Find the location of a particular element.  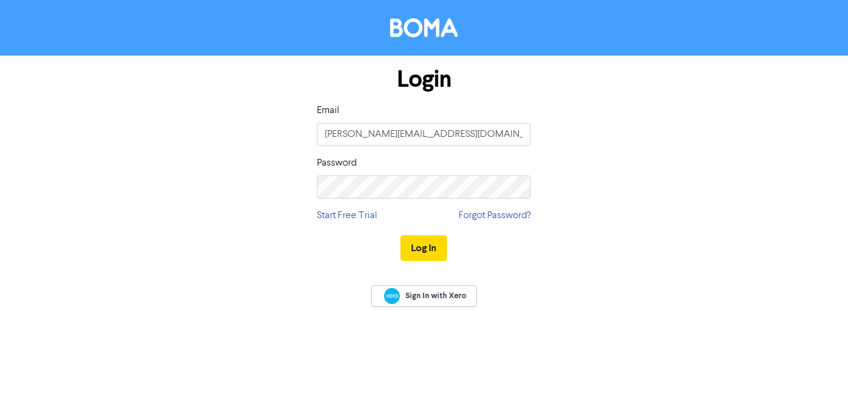

a: Sign In with Xero is located at coordinates (424, 296).